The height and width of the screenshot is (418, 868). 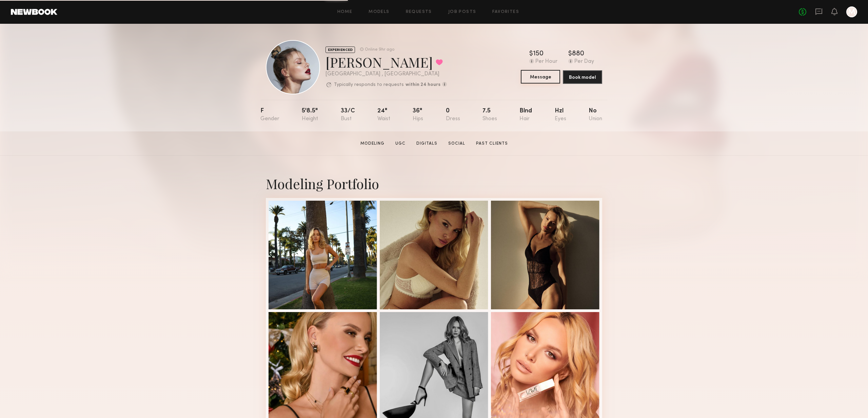 What do you see at coordinates (583, 77) in the screenshot?
I see `button: Book model` at bounding box center [583, 77].